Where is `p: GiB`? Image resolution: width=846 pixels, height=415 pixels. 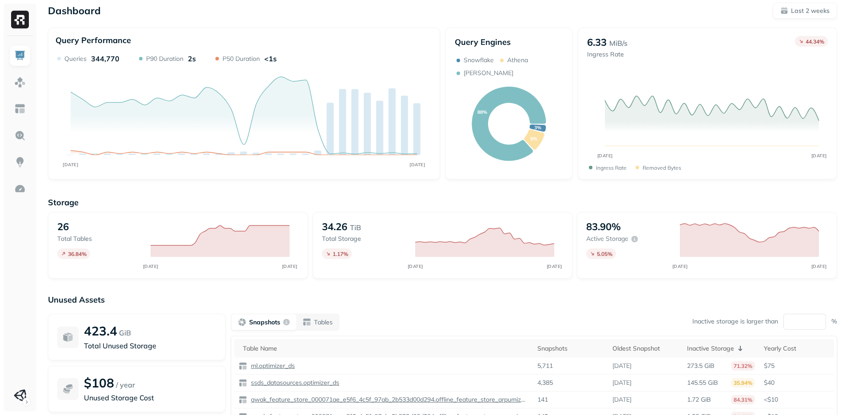
p: GiB is located at coordinates (125, 332).